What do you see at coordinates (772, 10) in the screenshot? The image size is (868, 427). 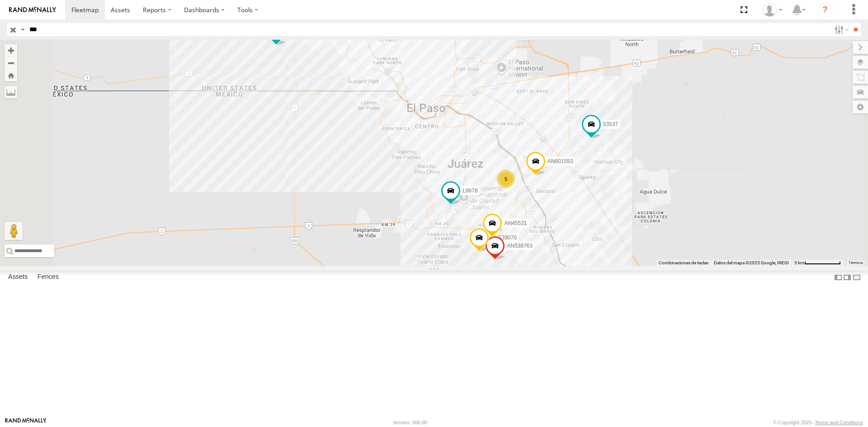 I see `div: Irving Rodriguez` at bounding box center [772, 10].